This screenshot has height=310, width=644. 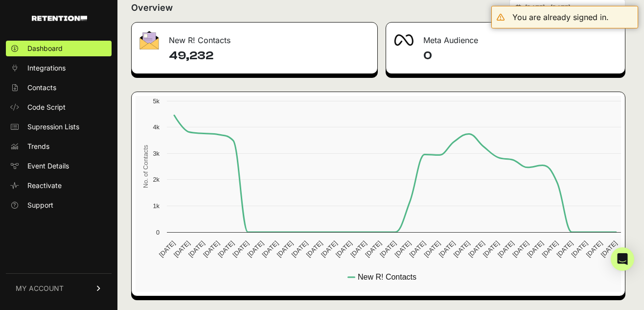 I want to click on a: Event Details, so click(x=59, y=166).